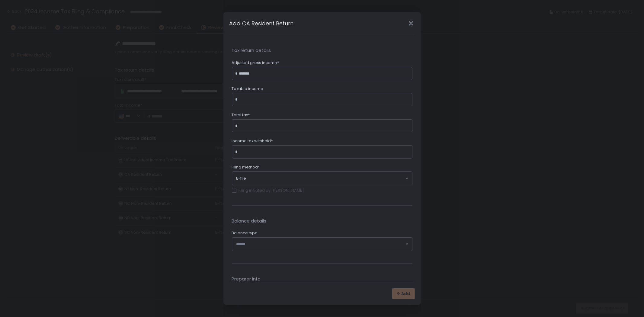 Image resolution: width=644 pixels, height=317 pixels. What do you see at coordinates (411, 23) in the screenshot?
I see `div: Close` at bounding box center [411, 23].